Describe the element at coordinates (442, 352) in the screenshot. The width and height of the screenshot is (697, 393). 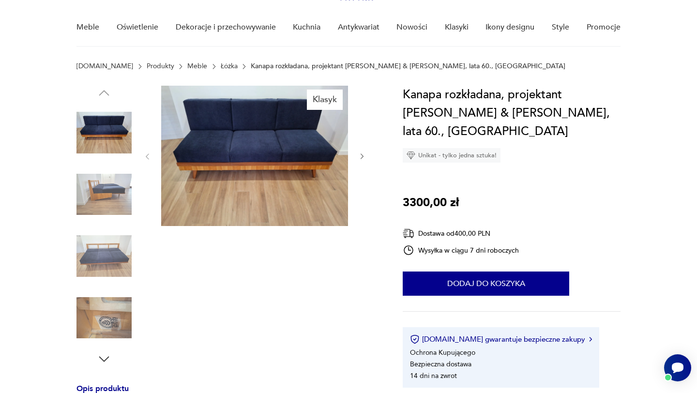
I see `li: Ochrona Kupującego` at that location.